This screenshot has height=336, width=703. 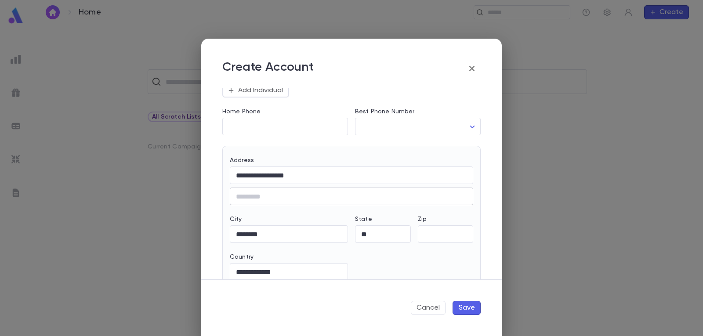 What do you see at coordinates (428, 308) in the screenshot?
I see `button: Cancel` at bounding box center [428, 308].